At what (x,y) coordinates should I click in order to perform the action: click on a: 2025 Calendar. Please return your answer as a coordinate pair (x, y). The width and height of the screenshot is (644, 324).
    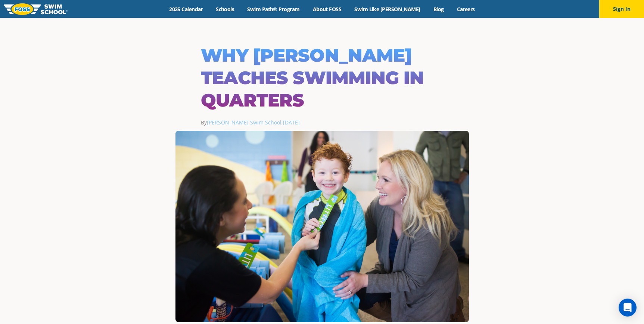
    Looking at the image, I should click on (186, 9).